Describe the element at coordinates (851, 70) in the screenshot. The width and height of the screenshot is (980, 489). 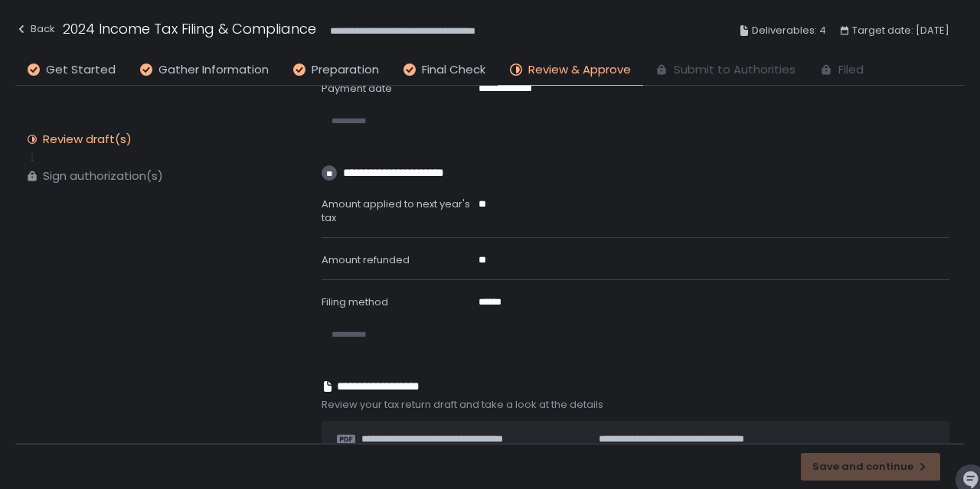
I see `span: Filed` at that location.